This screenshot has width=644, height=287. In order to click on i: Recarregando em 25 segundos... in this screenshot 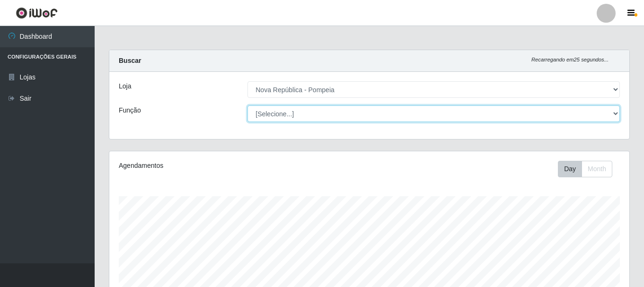, I will do `click(570, 60)`.